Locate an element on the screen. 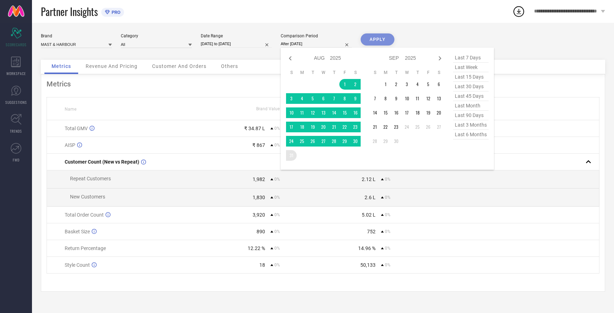  td: Sun Aug 24 2025 is located at coordinates (291, 141).